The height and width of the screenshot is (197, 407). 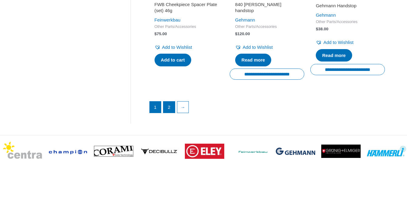 I want to click on a: Page 2, so click(x=169, y=107).